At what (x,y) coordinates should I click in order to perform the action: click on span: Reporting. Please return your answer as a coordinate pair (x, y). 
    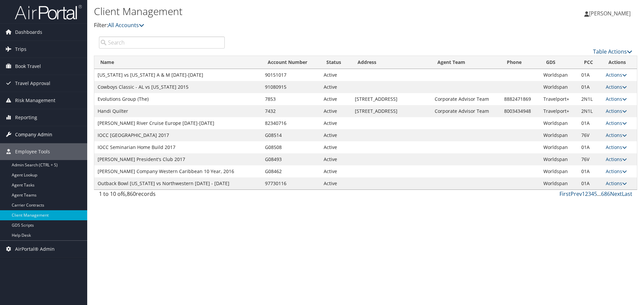
    Looking at the image, I should click on (26, 118).